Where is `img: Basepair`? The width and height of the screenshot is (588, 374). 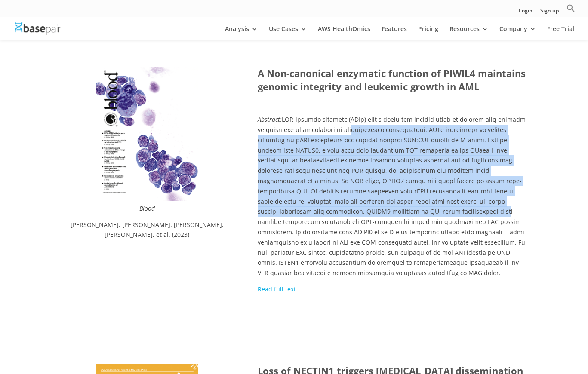 img: Basepair is located at coordinates (37, 29).